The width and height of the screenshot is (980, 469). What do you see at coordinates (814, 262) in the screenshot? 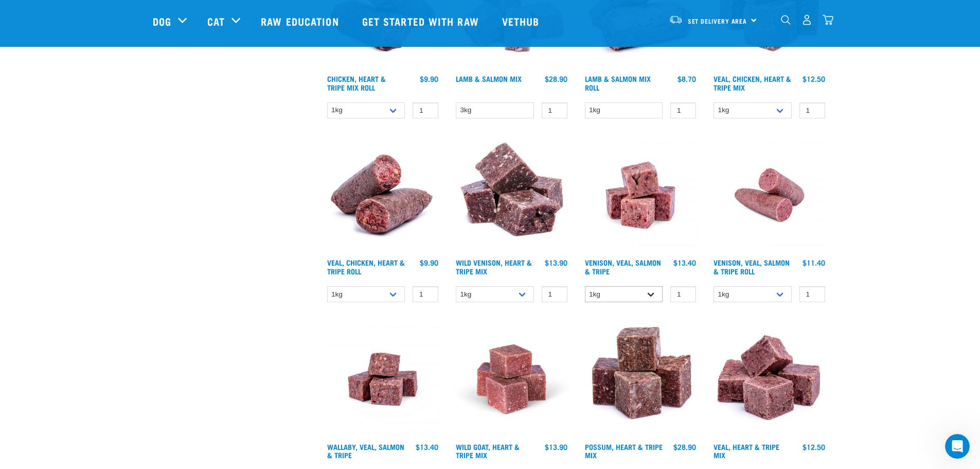
I see `div: $11.40` at bounding box center [814, 262].